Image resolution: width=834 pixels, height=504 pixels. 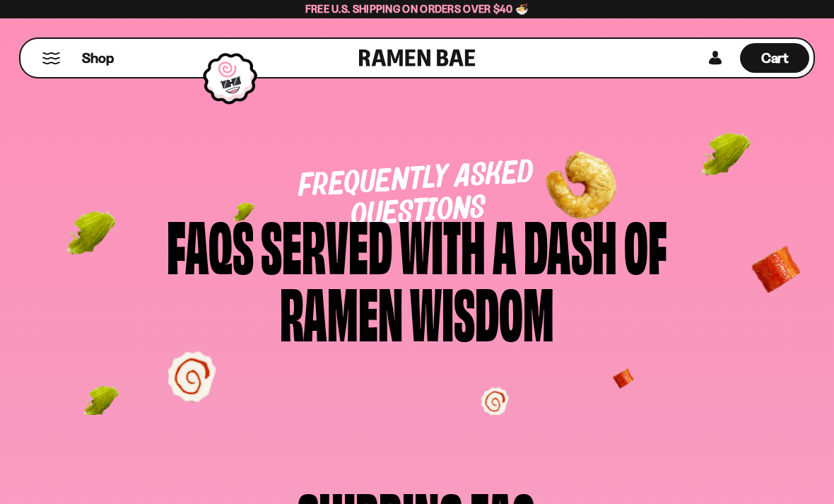 I want to click on div: Wisdom, so click(x=482, y=310).